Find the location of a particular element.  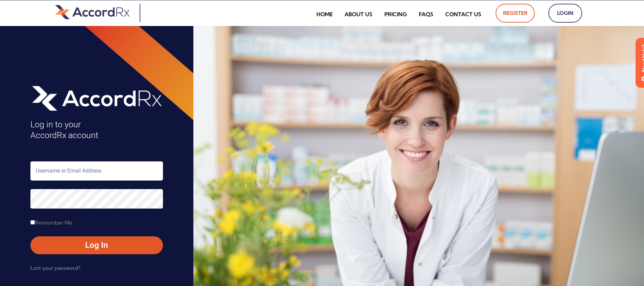

a: Lost your password? is located at coordinates (55, 268).